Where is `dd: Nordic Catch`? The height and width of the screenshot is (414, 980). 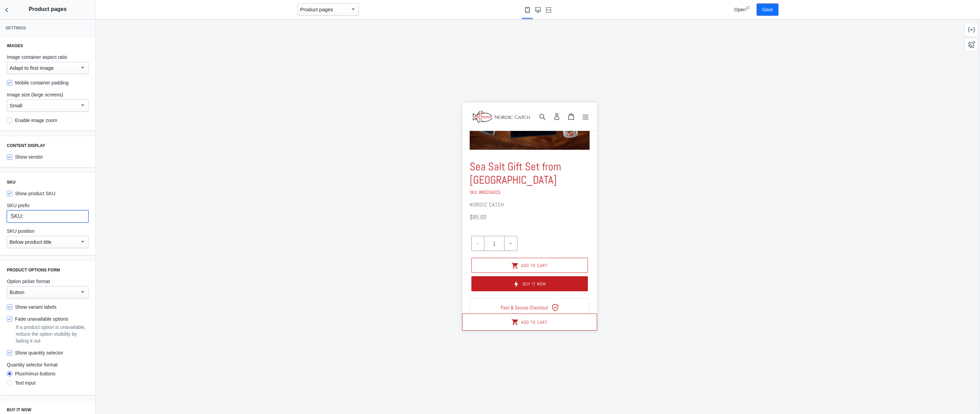 dd: Nordic Catch is located at coordinates (66, 103).